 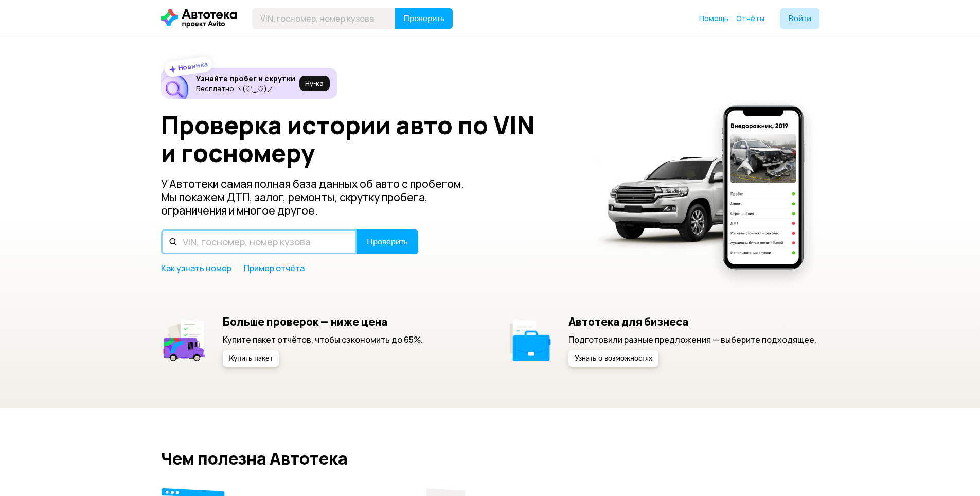 What do you see at coordinates (490, 458) in the screenshot?
I see `h2: Чем полезна Автотека` at bounding box center [490, 458].